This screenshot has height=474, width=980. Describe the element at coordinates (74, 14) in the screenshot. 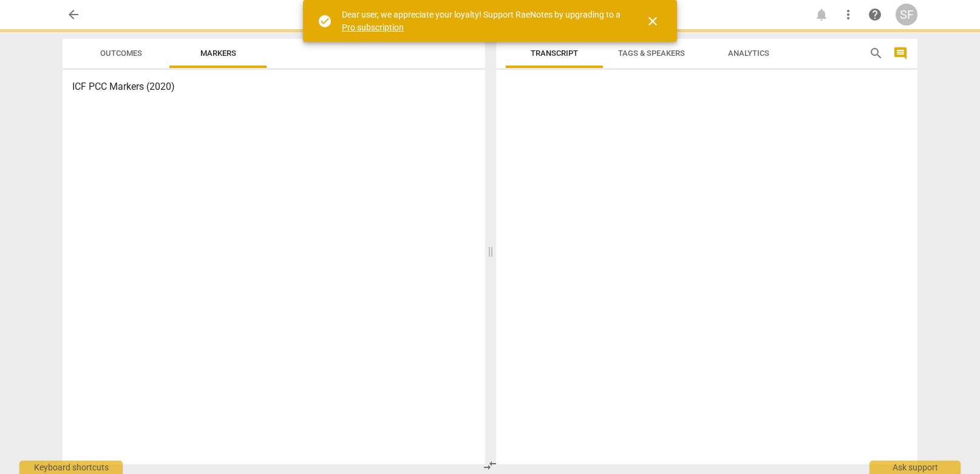

I see `span: arrow_back` at that location.